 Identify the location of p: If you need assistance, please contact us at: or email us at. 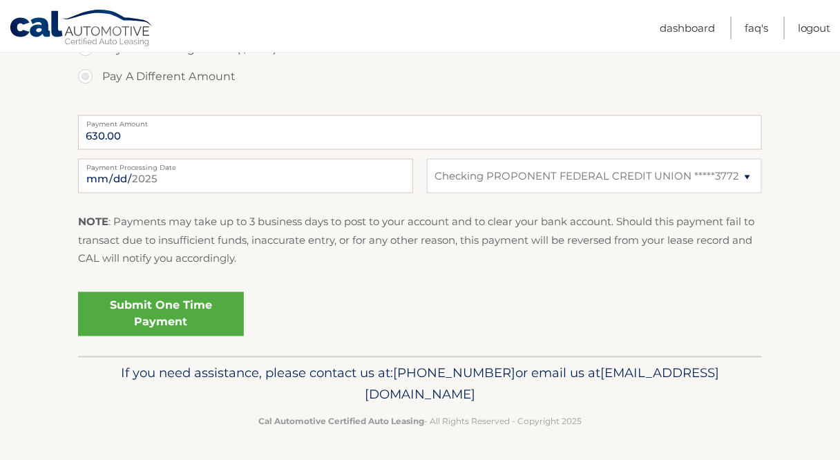
(420, 385).